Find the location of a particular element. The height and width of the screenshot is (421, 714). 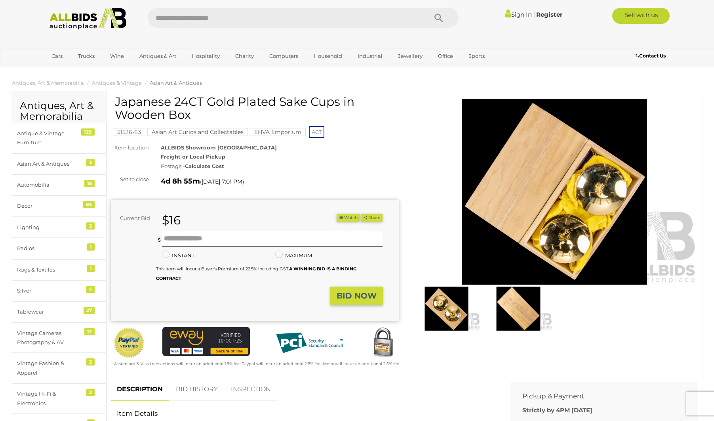

div: Rugs & Textiles is located at coordinates (50, 269).